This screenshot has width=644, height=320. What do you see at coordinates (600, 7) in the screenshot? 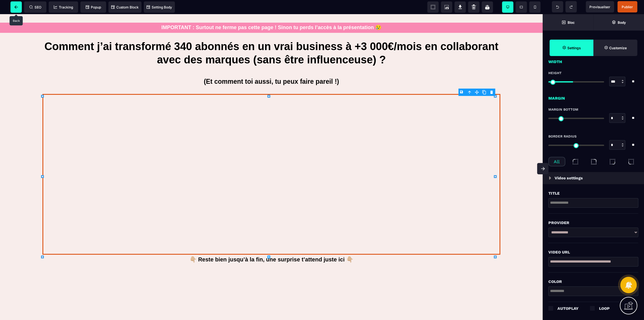
I see `span: Previsualiser` at bounding box center [600, 7].